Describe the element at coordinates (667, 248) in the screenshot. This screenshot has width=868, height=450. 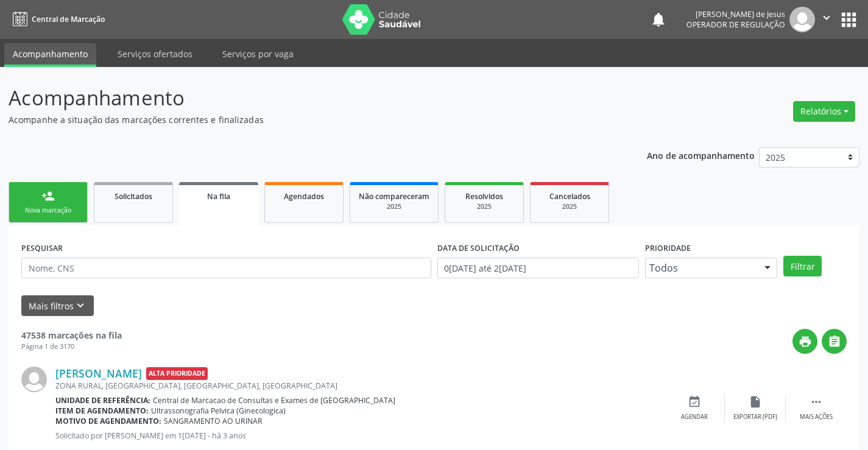
I see `label: Prioridade` at that location.